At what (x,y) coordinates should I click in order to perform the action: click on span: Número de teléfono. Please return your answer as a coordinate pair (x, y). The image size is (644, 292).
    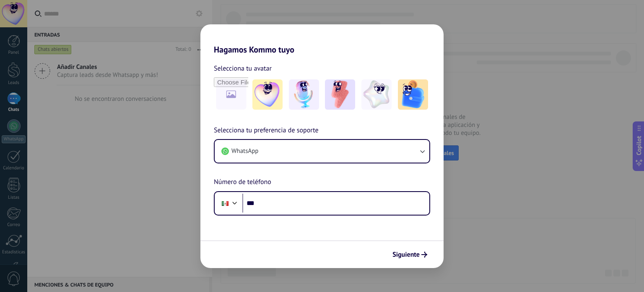
    Looking at the image, I should click on (242, 182).